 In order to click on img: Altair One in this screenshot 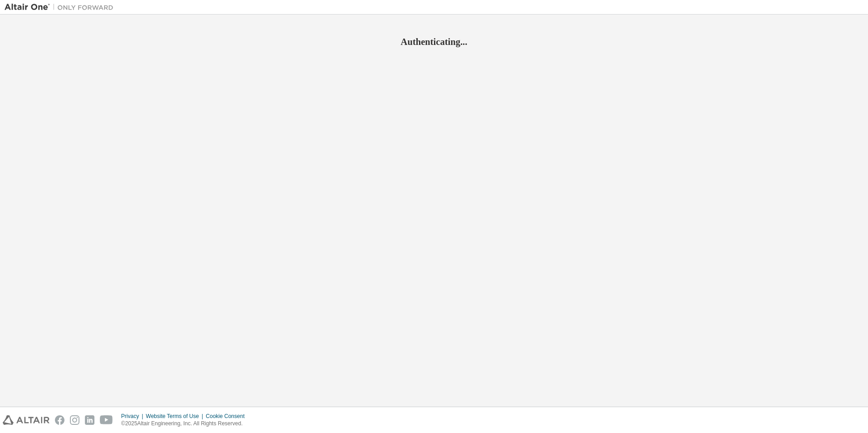, I will do `click(61, 7)`.